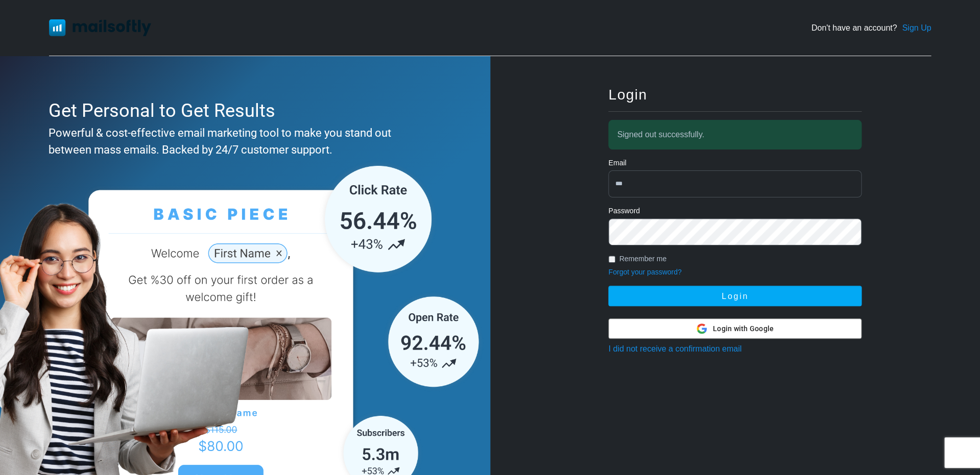 The height and width of the screenshot is (475, 980). What do you see at coordinates (675, 348) in the screenshot?
I see `a: I did not receive a confirmation email` at bounding box center [675, 348].